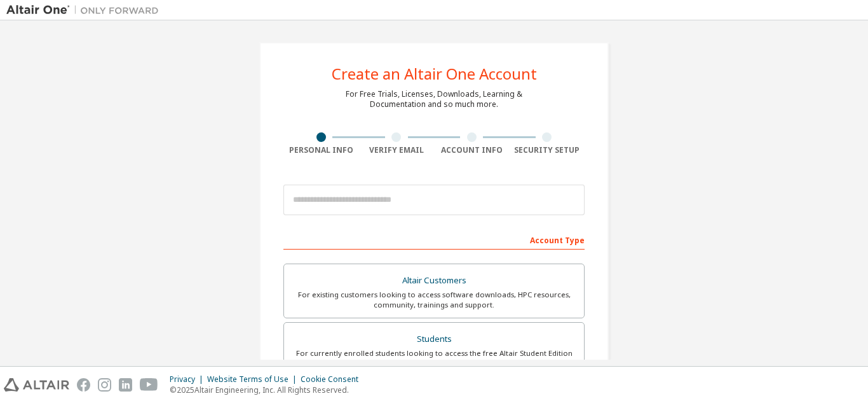 The image size is (868, 403). What do you see at coordinates (434, 358) in the screenshot?
I see `div: For currently enrolled students looking to access the free Altair Student Edition bundle and all ...` at bounding box center [434, 358].